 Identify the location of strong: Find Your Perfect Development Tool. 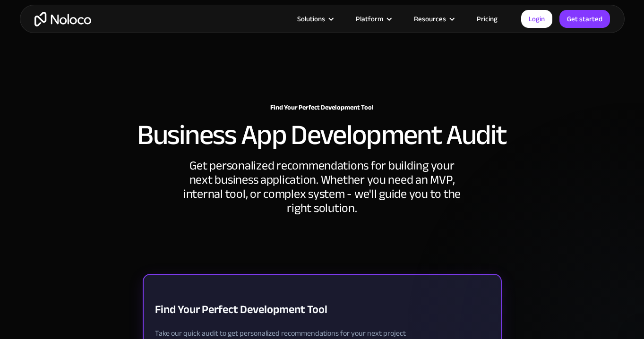
(322, 107).